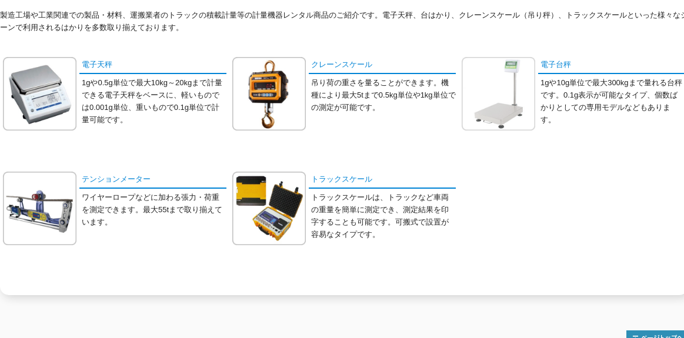 The height and width of the screenshot is (338, 684). Describe the element at coordinates (153, 65) in the screenshot. I see `a: 電子天秤` at that location.